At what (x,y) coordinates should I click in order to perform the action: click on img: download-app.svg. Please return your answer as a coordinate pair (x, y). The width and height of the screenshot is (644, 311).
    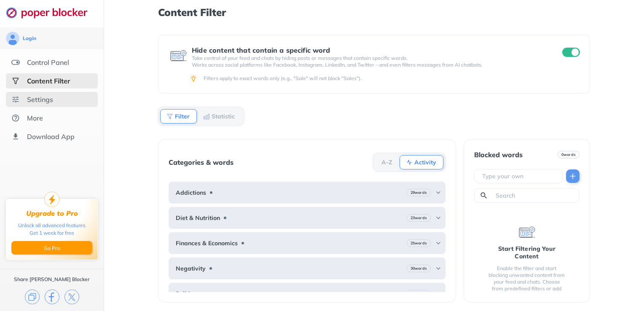
    Looking at the image, I should click on (16, 136).